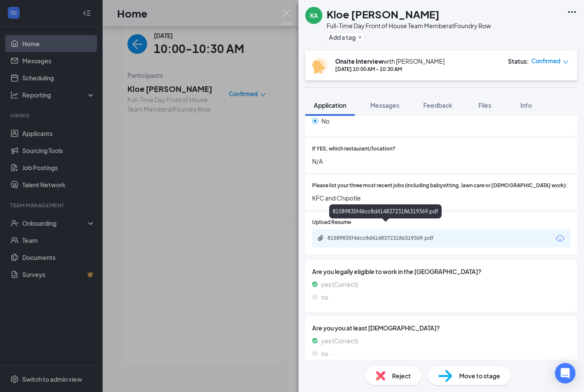  Describe the element at coordinates (359, 61) in the screenshot. I see `b: Onsite Interview` at that location.